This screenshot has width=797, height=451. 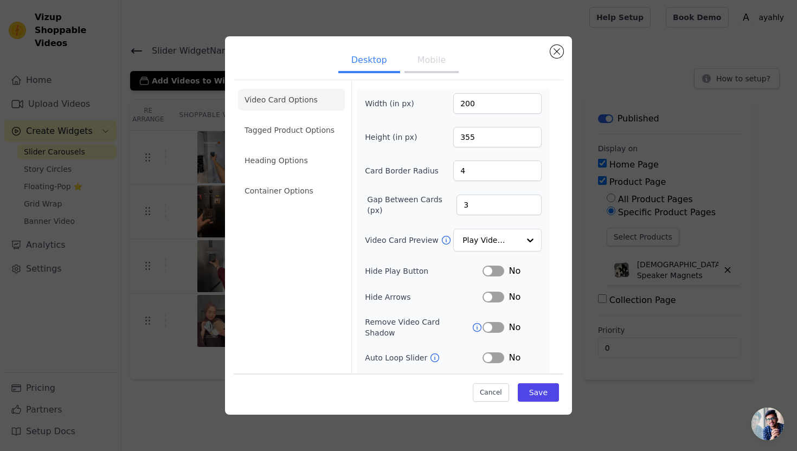 I want to click on label: Gap Between Cards (px), so click(x=412, y=205).